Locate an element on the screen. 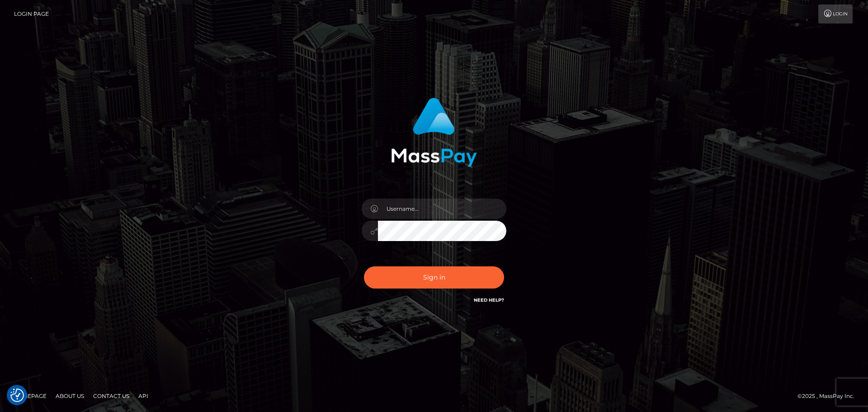  div: © 2025 , MassPay Inc. is located at coordinates (829, 396).